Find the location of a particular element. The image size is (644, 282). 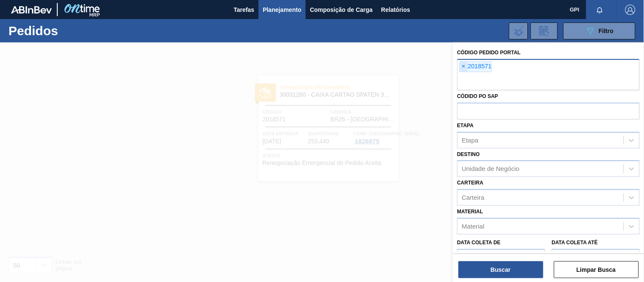

div: Material is located at coordinates (473, 226).